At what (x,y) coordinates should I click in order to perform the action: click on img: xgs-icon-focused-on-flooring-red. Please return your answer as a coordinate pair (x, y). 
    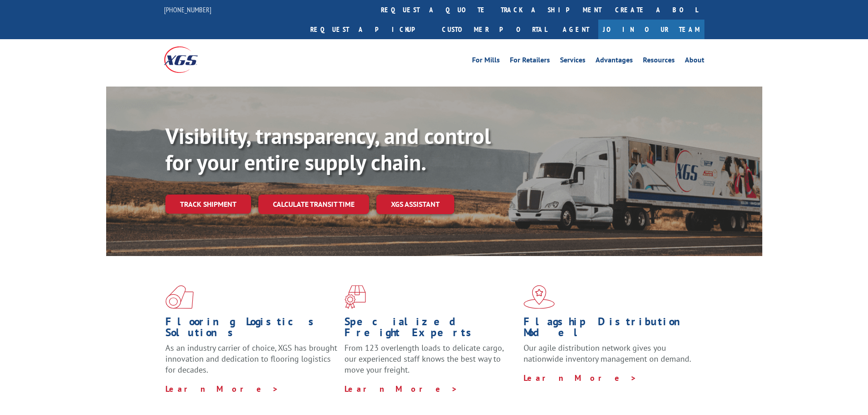
    Looking at the image, I should click on (355, 297).